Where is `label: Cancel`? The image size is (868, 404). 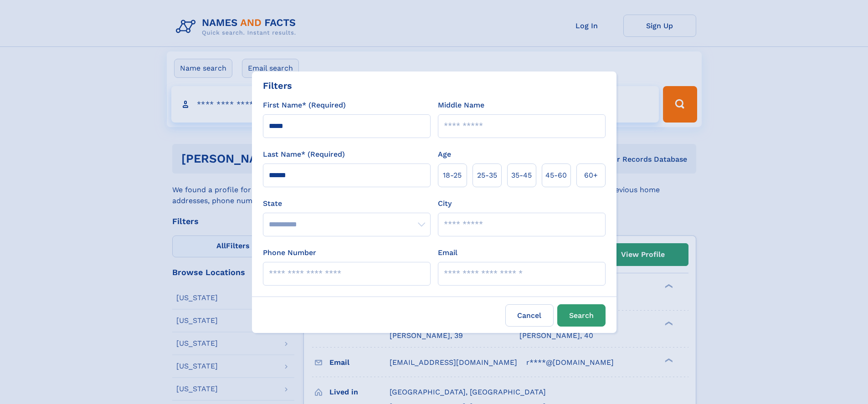
label: Cancel is located at coordinates (530, 315).